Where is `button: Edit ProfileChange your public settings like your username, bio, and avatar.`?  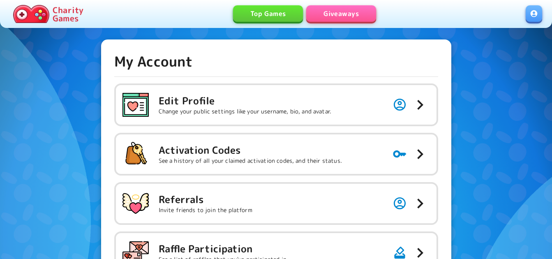 button: Edit ProfileChange your public settings like your username, bio, and avatar. is located at coordinates (276, 105).